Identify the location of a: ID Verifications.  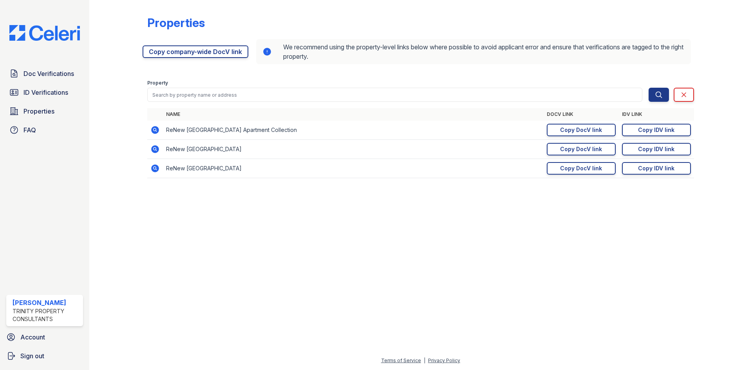
(45, 92).